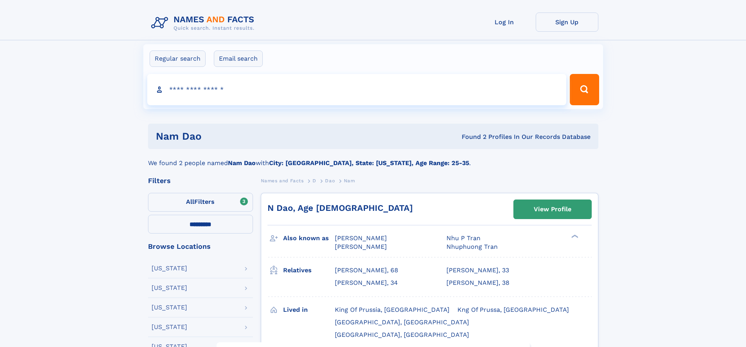 Image resolution: width=746 pixels, height=347 pixels. What do you see at coordinates (472, 247) in the screenshot?
I see `span: Nhuphuong Tran` at bounding box center [472, 247].